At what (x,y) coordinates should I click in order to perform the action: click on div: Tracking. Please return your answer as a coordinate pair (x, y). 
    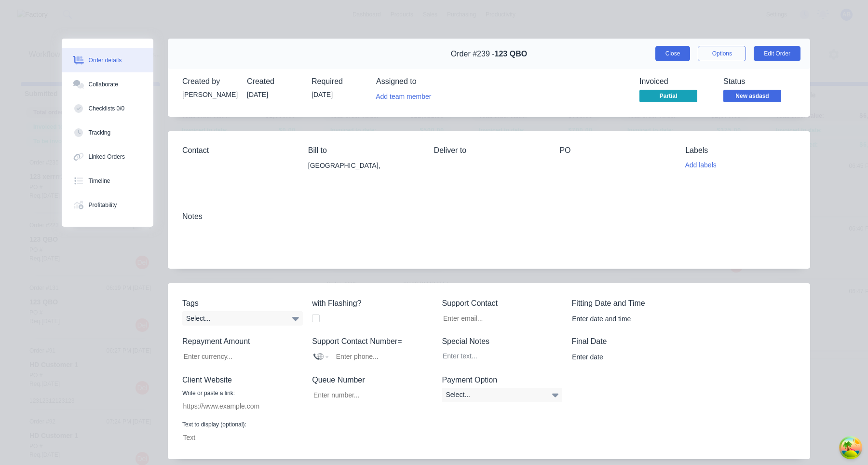
    Looking at the image, I should click on (100, 133).